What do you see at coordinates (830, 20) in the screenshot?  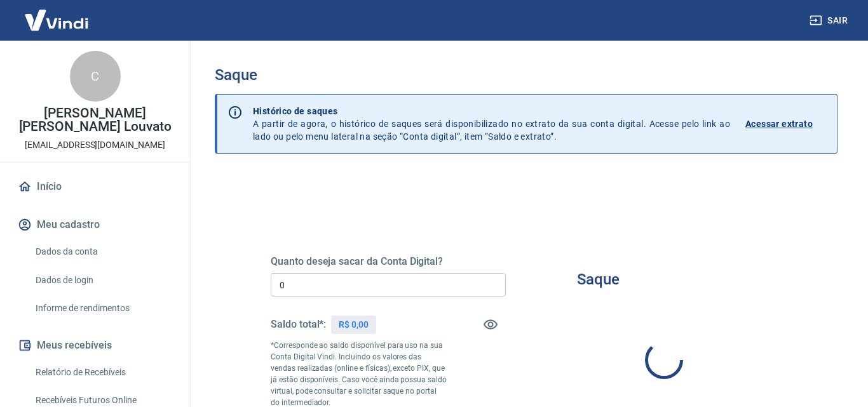 I see `button: Sair` at bounding box center [830, 20].